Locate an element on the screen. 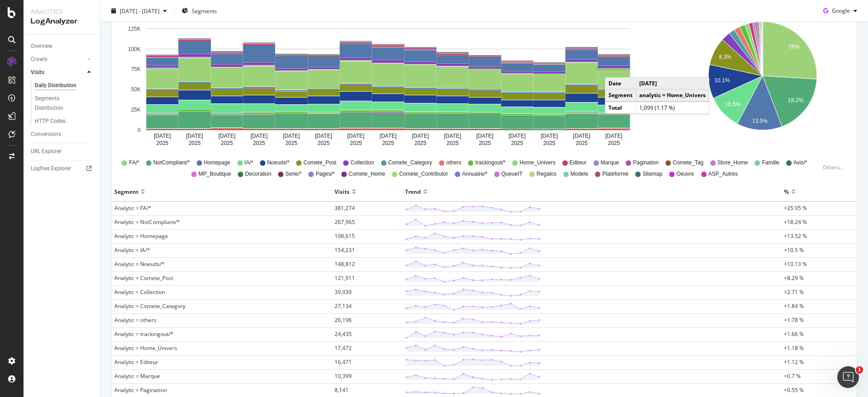  span: Analytic = Pagination is located at coordinates (141, 390).